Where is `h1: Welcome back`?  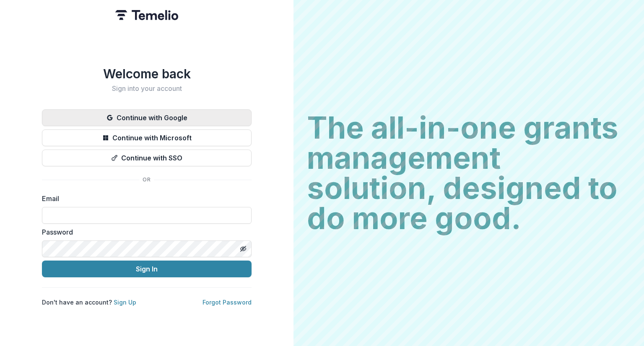 h1: Welcome back is located at coordinates (147, 74).